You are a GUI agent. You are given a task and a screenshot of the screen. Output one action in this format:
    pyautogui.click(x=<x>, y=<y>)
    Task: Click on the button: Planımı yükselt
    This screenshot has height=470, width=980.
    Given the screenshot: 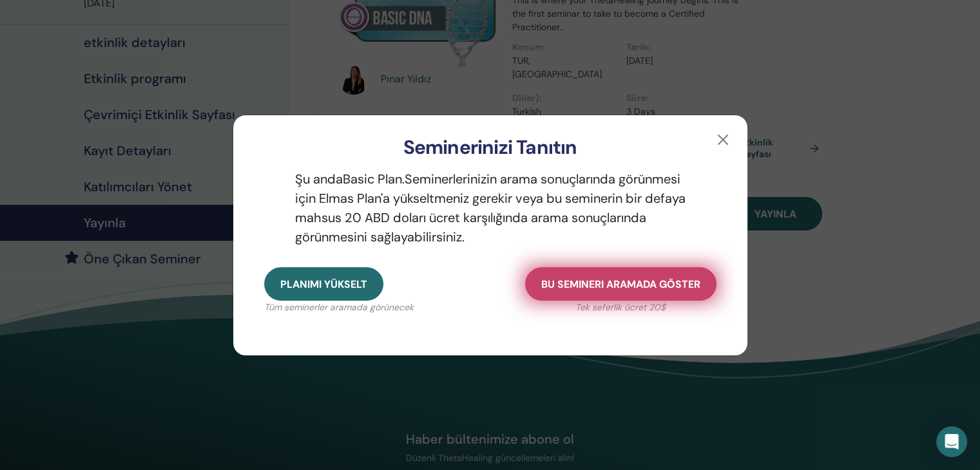 What is the action you would take?
    pyautogui.click(x=323, y=284)
    